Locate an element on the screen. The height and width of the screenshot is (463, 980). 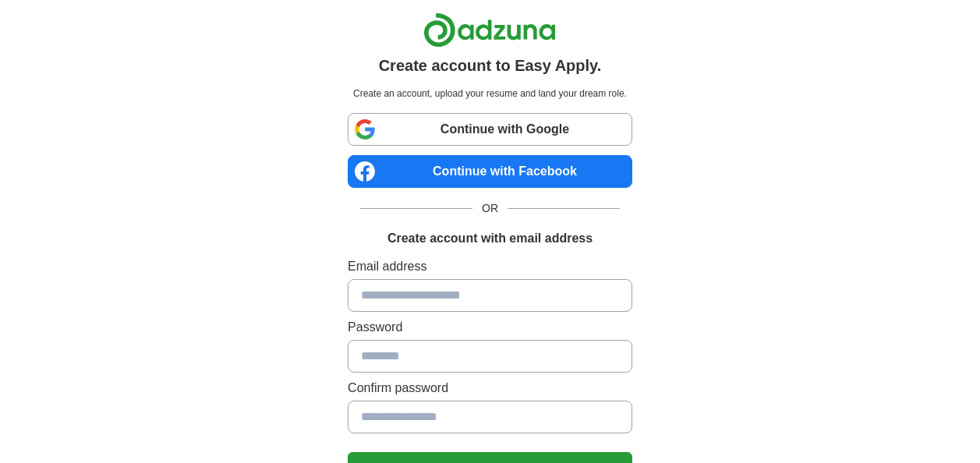
img: Adzuna logo is located at coordinates (490, 30).